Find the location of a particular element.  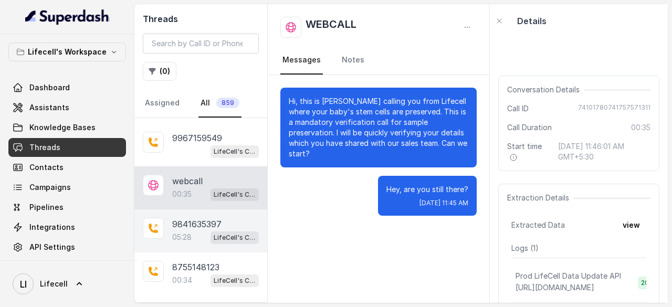

a: All859 is located at coordinates (220, 103).